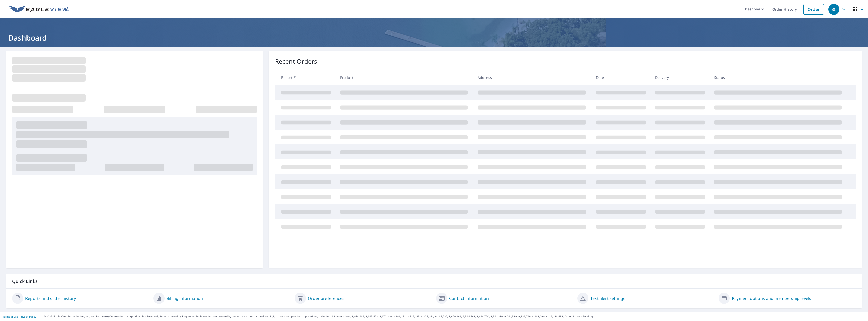  What do you see at coordinates (434, 38) in the screenshot?
I see `h1: Dashboard` at bounding box center [434, 38].